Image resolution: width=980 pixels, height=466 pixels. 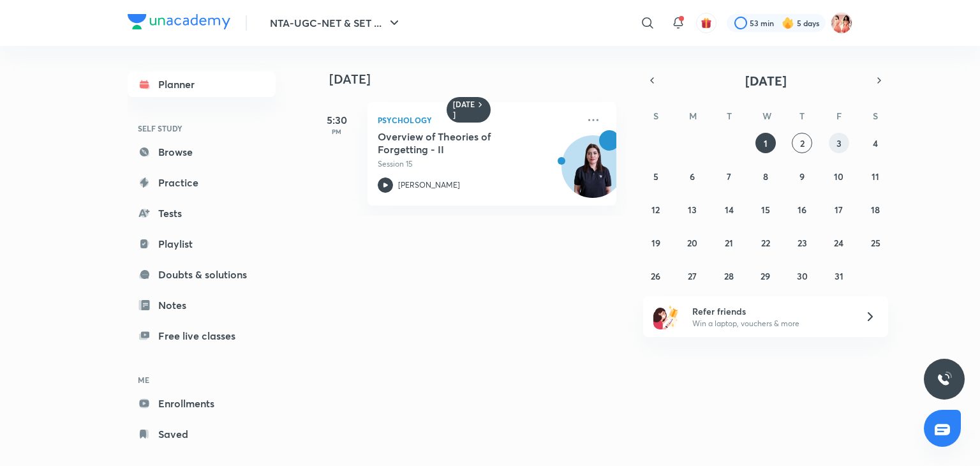 What do you see at coordinates (840, 143) in the screenshot?
I see `abbr: October 3, 2025` at bounding box center [840, 143].